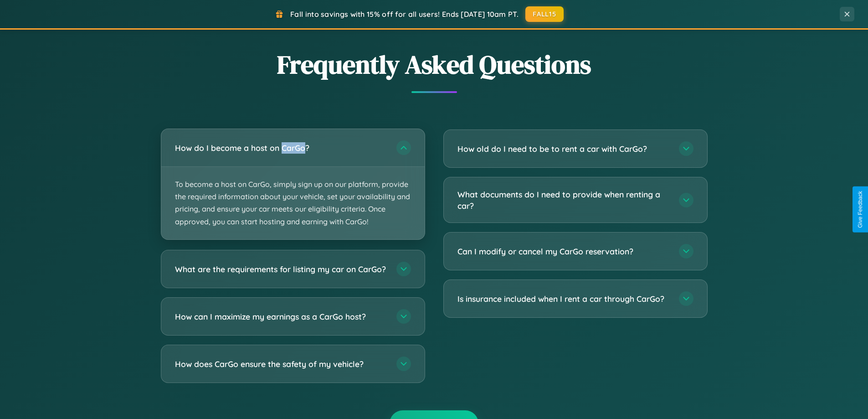 This screenshot has width=868, height=419. Describe the element at coordinates (281, 363) in the screenshot. I see `h3: How does CarGo ensure the safety of my vehicle?` at that location.